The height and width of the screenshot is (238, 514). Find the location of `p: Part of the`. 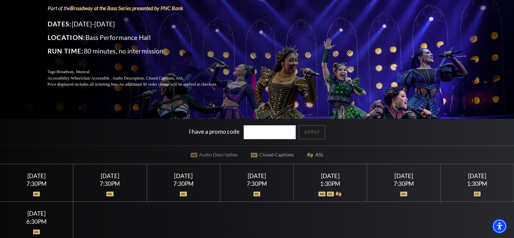

p: Part of the is located at coordinates (141, 8).